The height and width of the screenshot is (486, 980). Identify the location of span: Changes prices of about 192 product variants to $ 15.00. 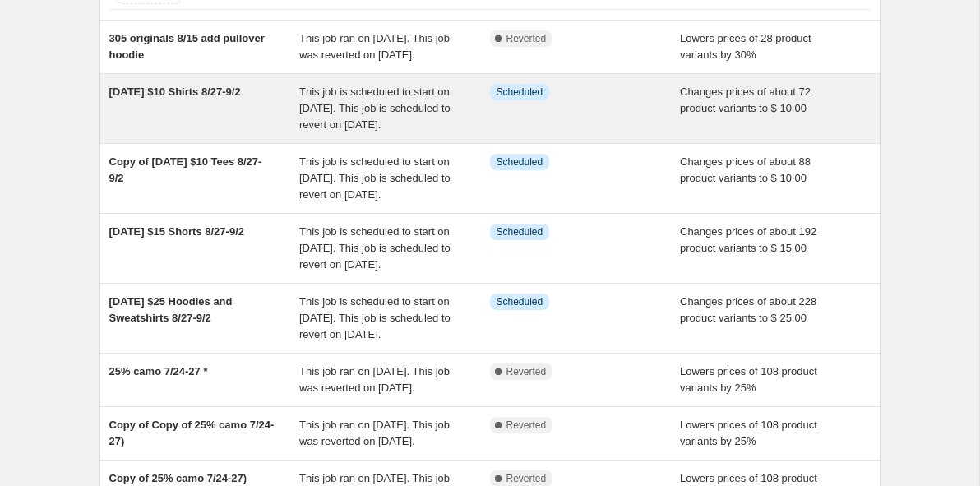
(748, 239).